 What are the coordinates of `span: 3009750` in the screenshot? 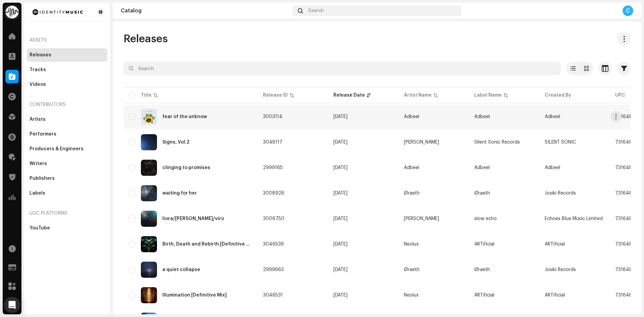 It's located at (274, 219).